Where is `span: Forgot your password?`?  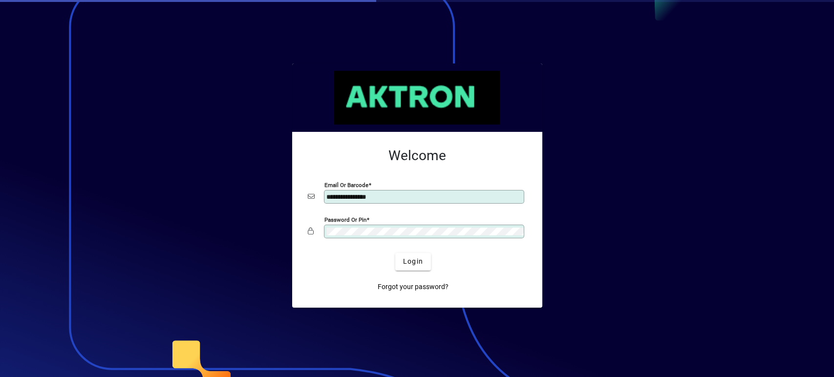
span: Forgot your password? is located at coordinates (413, 287).